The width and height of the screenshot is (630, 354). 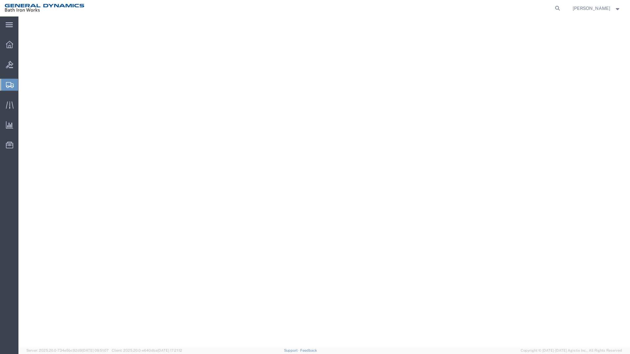 What do you see at coordinates (147, 350) in the screenshot?
I see `span: Client: 2025.20.0-e640dba` at bounding box center [147, 350].